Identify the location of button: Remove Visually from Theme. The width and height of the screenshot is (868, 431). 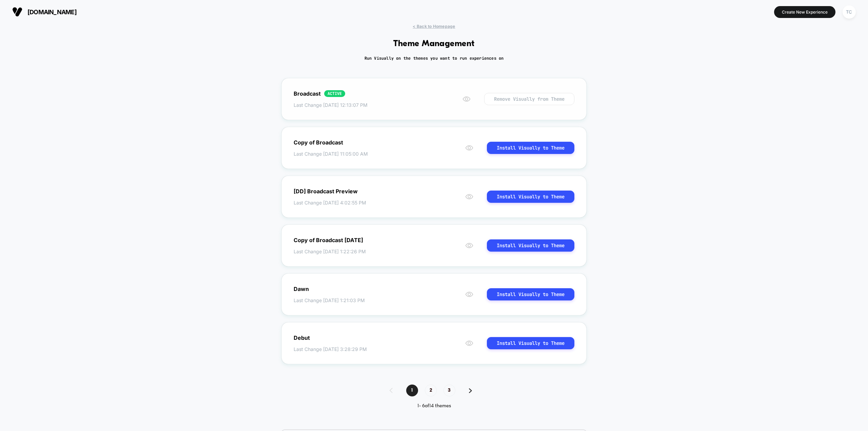
(529, 99).